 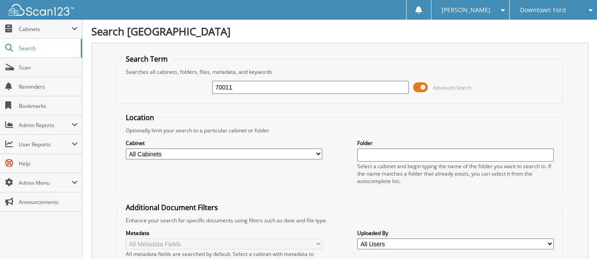 What do you see at coordinates (48, 106) in the screenshot?
I see `span: Bookmarks` at bounding box center [48, 106].